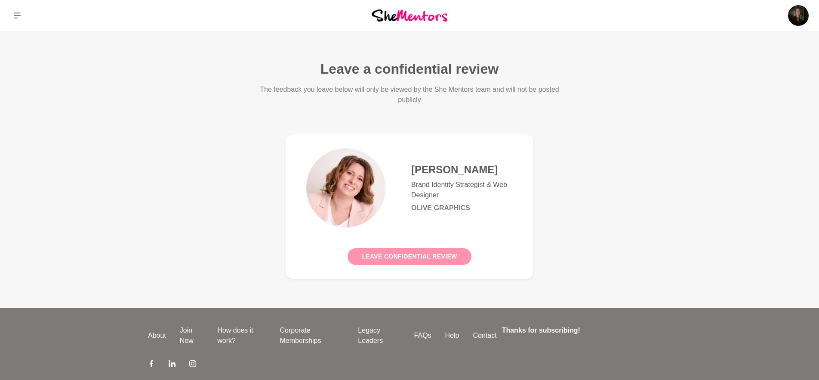  What do you see at coordinates (409, 256) in the screenshot?
I see `button: Leave confidential review` at bounding box center [409, 256].